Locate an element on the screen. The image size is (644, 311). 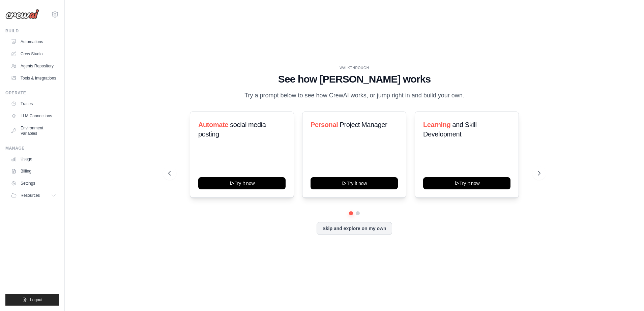
span: Learning is located at coordinates (436, 125).